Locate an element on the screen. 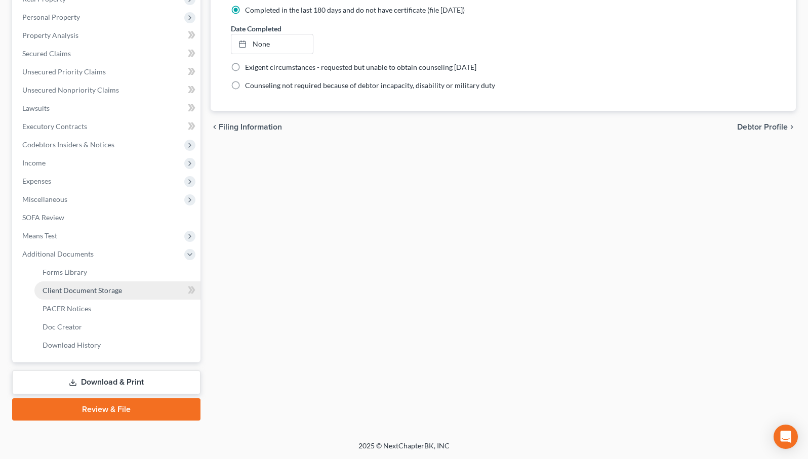 The height and width of the screenshot is (459, 808). span: Unsecured Priority Claims is located at coordinates (64, 71).